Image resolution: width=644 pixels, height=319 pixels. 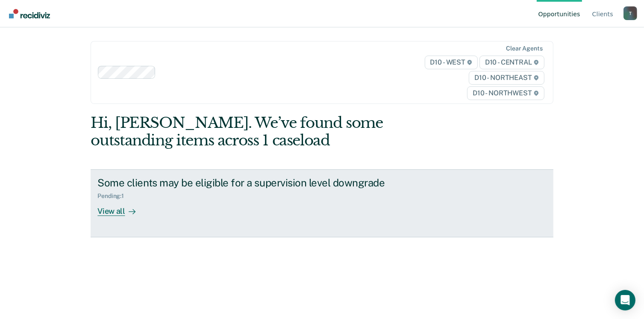 I want to click on span: D10 - CENTRAL, so click(x=512, y=62).